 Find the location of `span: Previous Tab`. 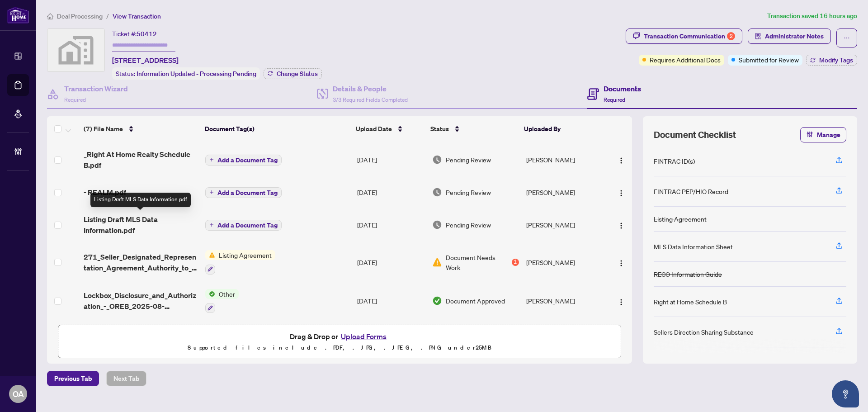

span: Previous Tab is located at coordinates (73, 378).